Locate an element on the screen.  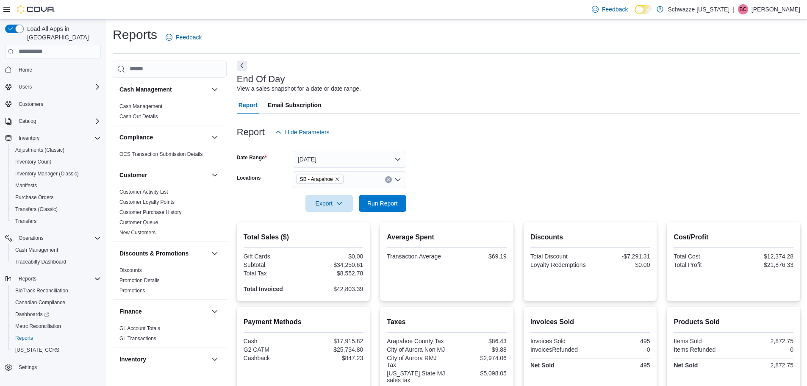
div: Invoices Sold is located at coordinates (560, 341).